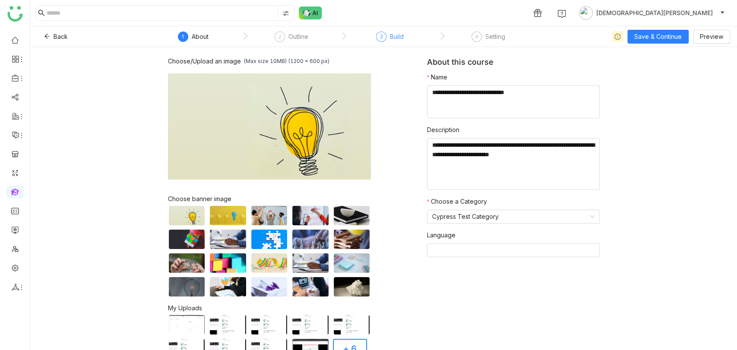 This screenshot has width=737, height=350. I want to click on div: Choose/Upload an image, so click(204, 61).